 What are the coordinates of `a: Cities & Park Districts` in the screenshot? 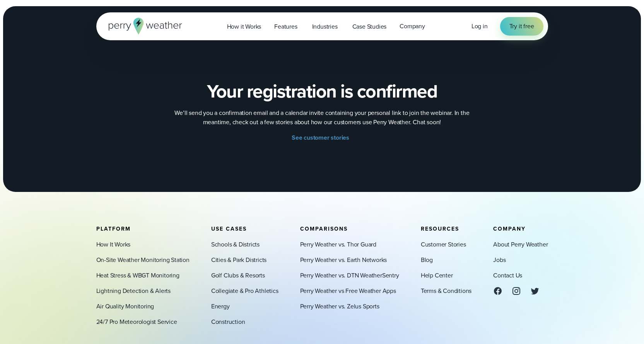 It's located at (239, 260).